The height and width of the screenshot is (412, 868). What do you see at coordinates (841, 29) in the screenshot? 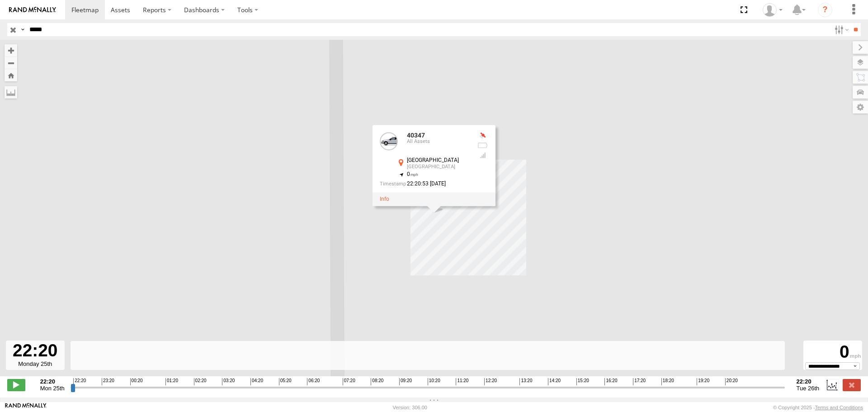
I see `label: Search Filter Options` at bounding box center [841, 29].